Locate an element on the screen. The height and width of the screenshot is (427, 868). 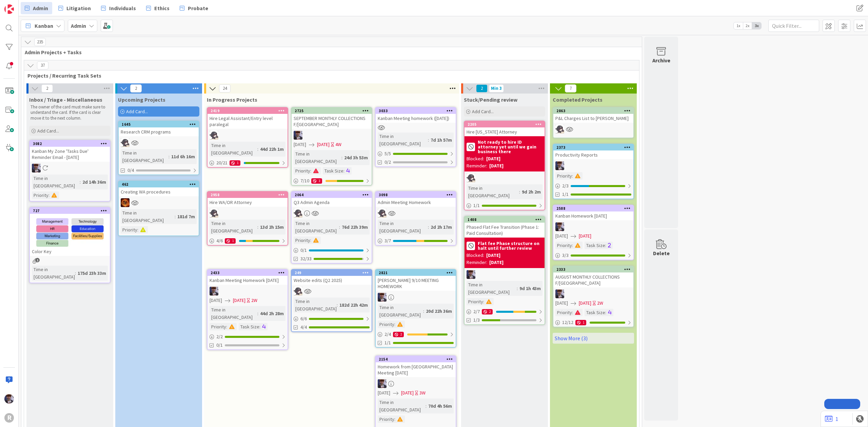
span: 1 / 1 is located at coordinates (476, 206).